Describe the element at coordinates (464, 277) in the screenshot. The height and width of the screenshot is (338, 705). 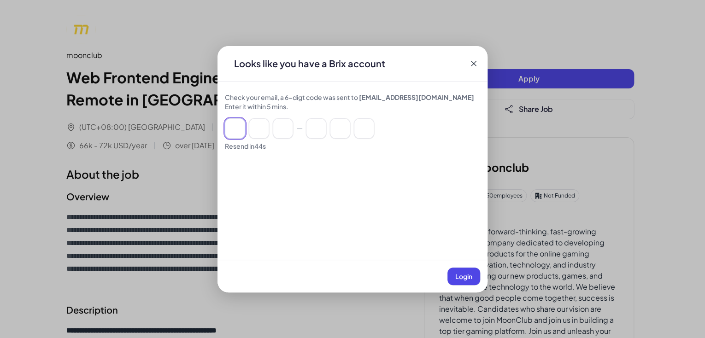
I see `button: Login` at that location.